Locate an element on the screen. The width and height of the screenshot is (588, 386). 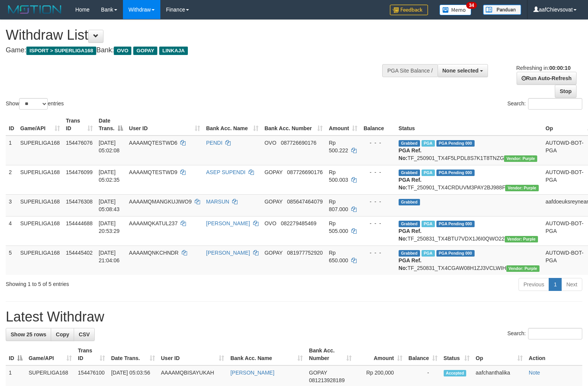
span: Copy 081977752920 to clipboard is located at coordinates (305, 253).